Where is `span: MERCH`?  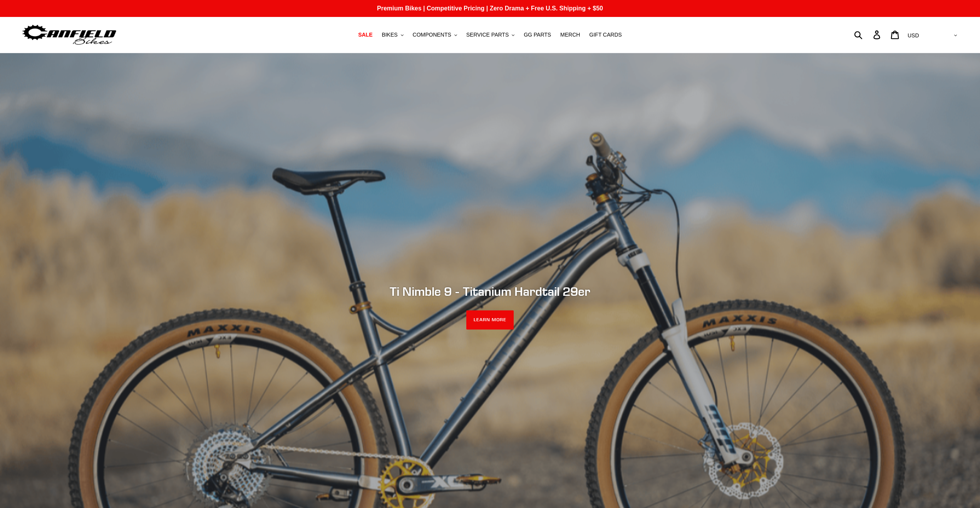
span: MERCH is located at coordinates (570, 35).